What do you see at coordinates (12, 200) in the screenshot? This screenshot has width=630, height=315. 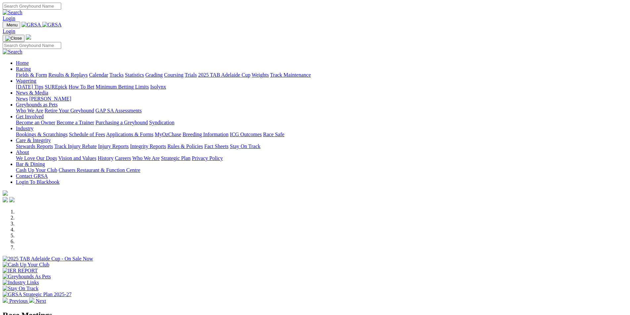 I see `img: twitter.svg` at bounding box center [12, 200].